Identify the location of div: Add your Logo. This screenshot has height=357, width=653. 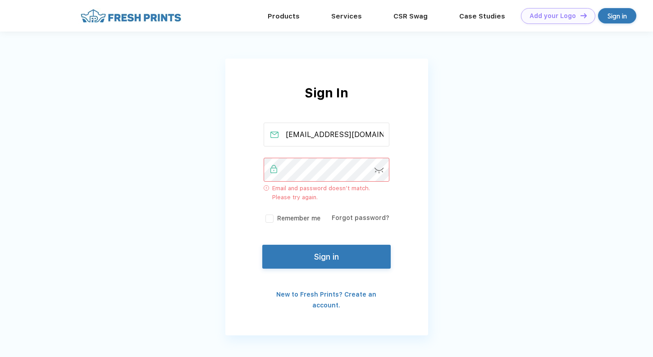
(552, 16).